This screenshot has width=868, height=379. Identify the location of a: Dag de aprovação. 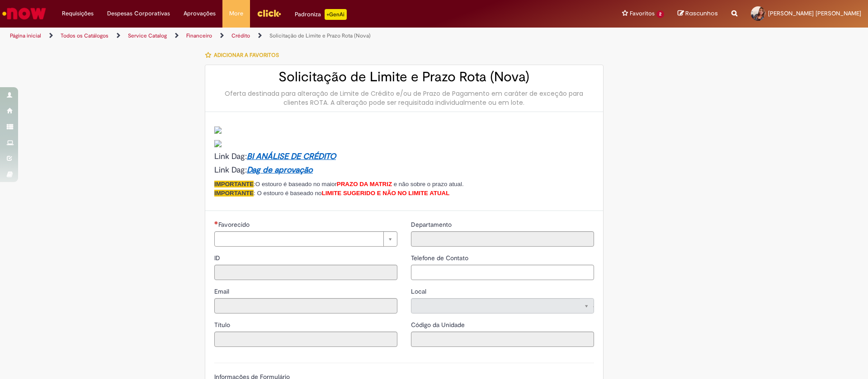
(280, 170).